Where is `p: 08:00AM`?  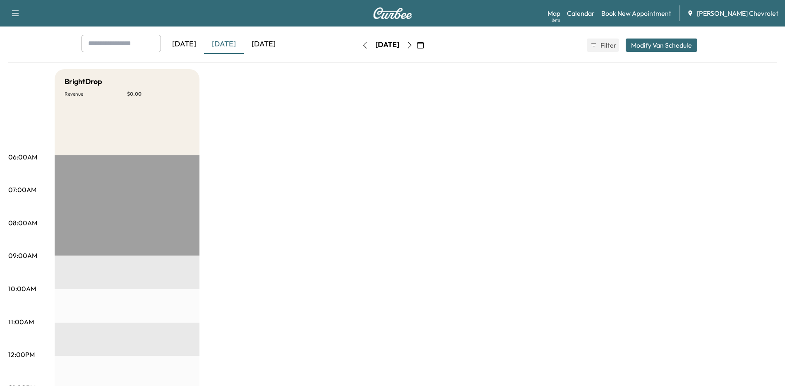
p: 08:00AM is located at coordinates (23, 223).